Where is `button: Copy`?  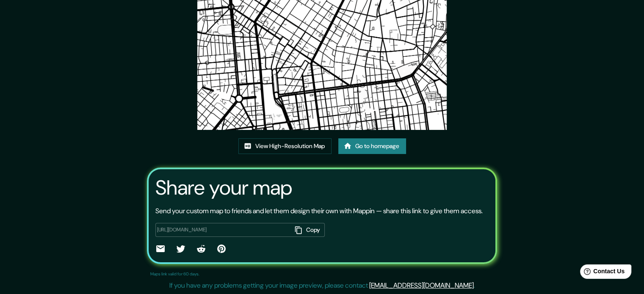 button: Copy is located at coordinates (308, 229).